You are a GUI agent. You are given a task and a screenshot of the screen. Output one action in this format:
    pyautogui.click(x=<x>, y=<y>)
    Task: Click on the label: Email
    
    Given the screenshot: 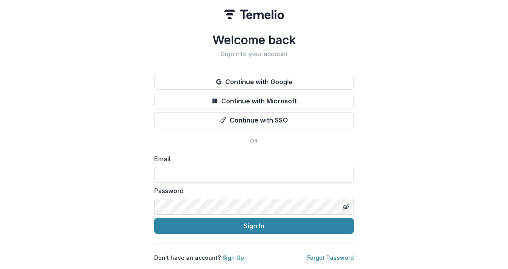 What is the action you would take?
    pyautogui.click(x=251, y=159)
    